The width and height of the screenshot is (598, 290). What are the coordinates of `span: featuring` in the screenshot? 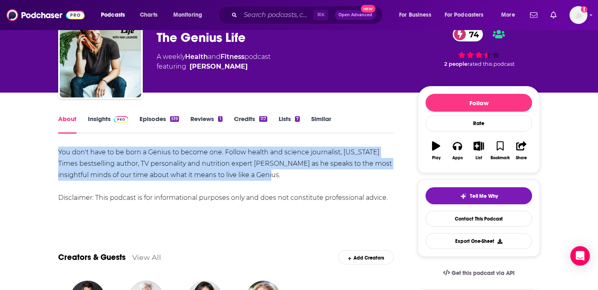 It's located at (214, 67).